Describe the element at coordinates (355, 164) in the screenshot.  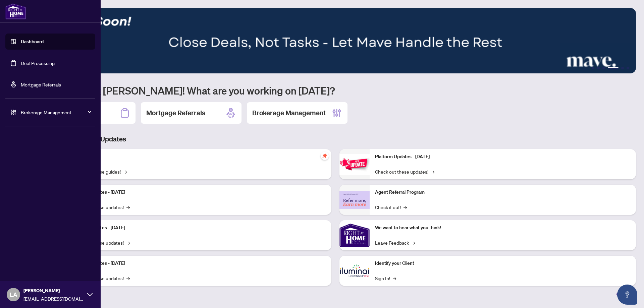
I see `img: Platform Updates - June 23, 2025` at that location.